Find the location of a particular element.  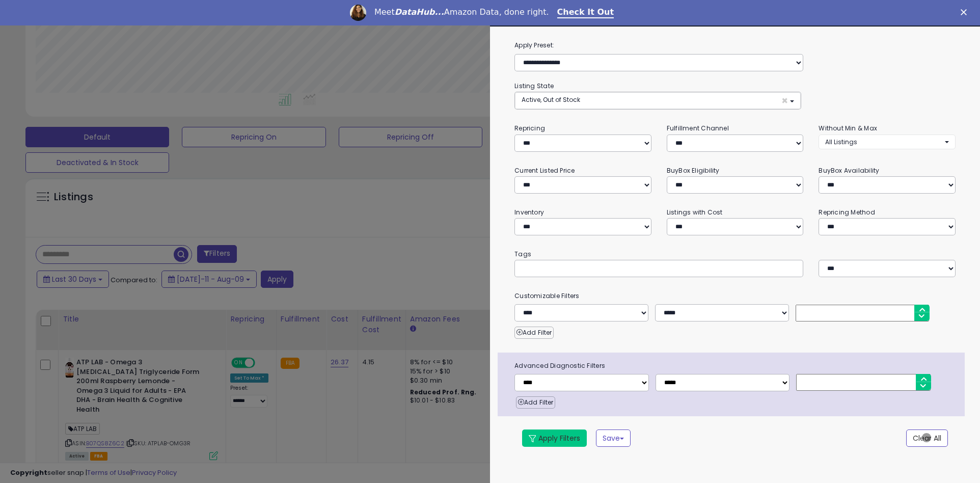

button: Clear All is located at coordinates (927, 439).